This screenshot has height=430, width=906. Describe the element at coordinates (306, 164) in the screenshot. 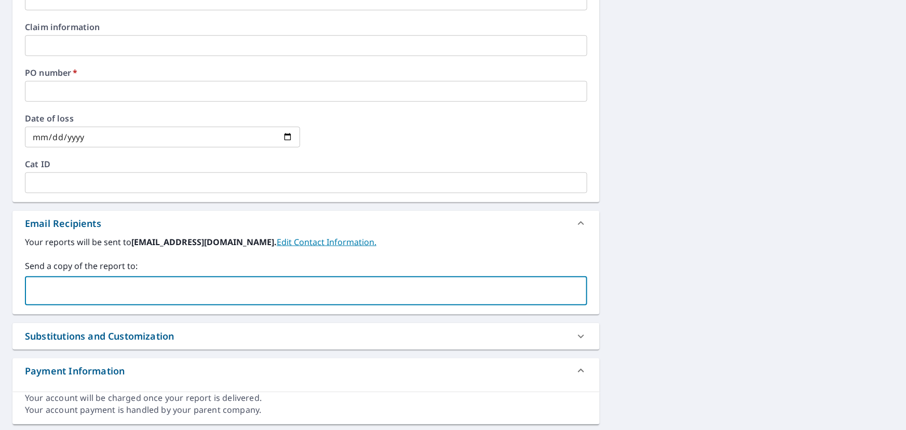

I see `label: Cat ID` at that location.